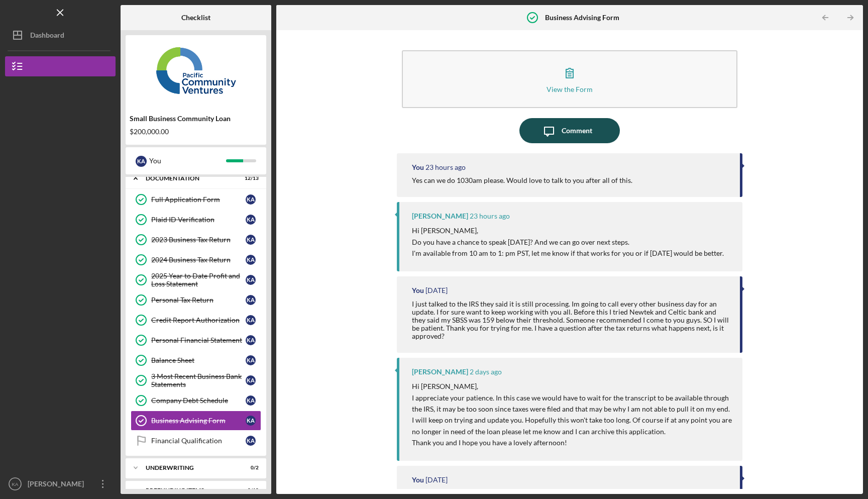  Describe the element at coordinates (15, 484) in the screenshot. I see `text: KA` at that location.